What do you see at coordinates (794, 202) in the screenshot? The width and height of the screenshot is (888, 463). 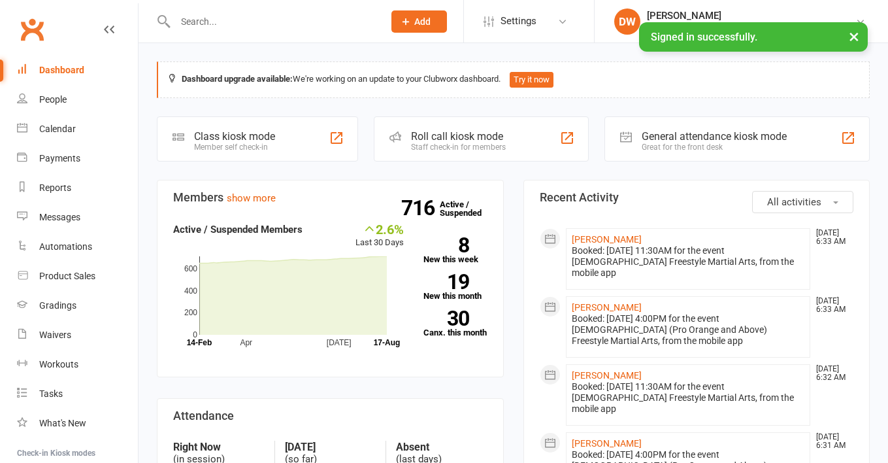 I see `span: All activities` at bounding box center [794, 202].